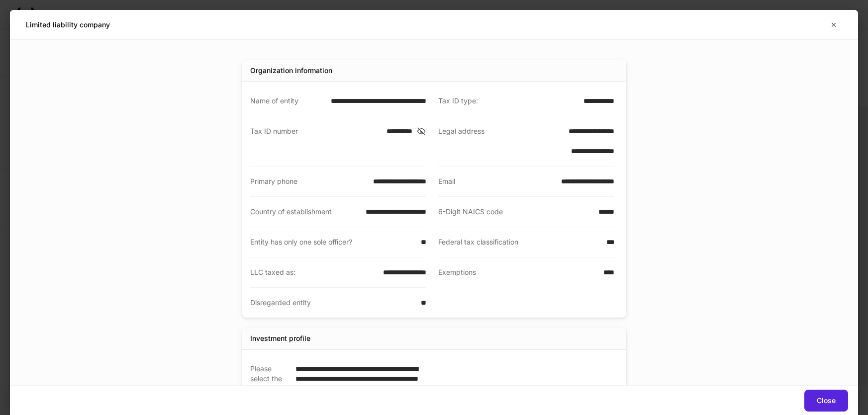 This screenshot has width=868, height=415. Describe the element at coordinates (309, 181) in the screenshot. I see `div: Primary phone` at that location.